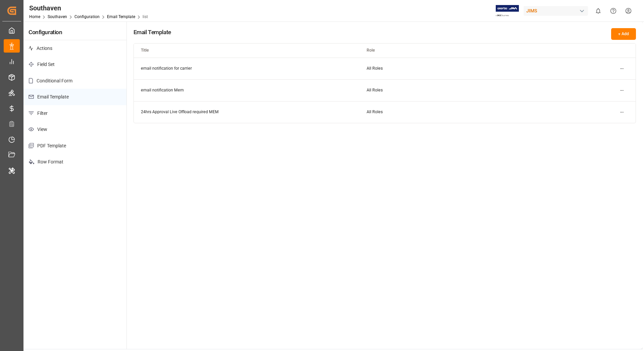  What do you see at coordinates (623, 34) in the screenshot?
I see `button: + Add` at bounding box center [623, 34].